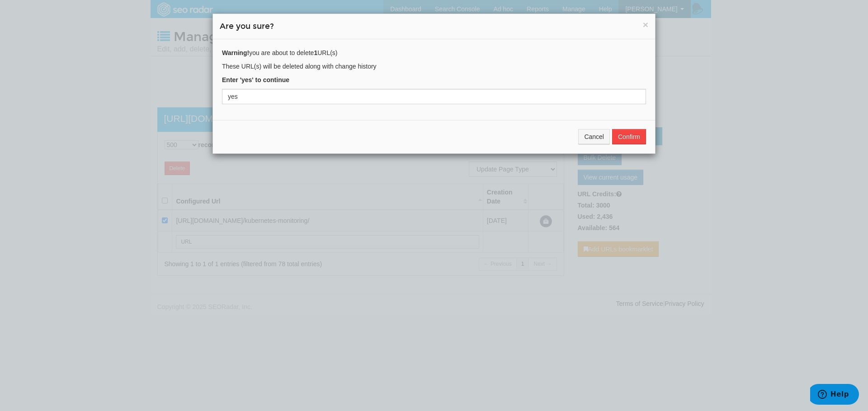 This screenshot has width=868, height=411. Describe the element at coordinates (593, 137) in the screenshot. I see `button: Cancel` at that location.